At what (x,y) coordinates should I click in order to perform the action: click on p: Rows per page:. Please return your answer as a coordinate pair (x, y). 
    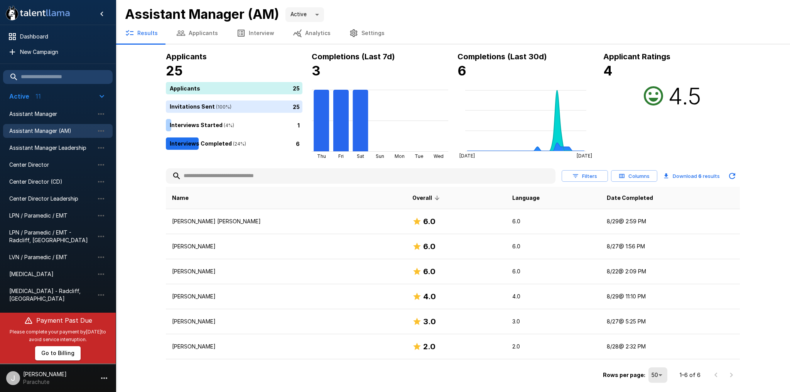
    Looking at the image, I should click on (624, 376).